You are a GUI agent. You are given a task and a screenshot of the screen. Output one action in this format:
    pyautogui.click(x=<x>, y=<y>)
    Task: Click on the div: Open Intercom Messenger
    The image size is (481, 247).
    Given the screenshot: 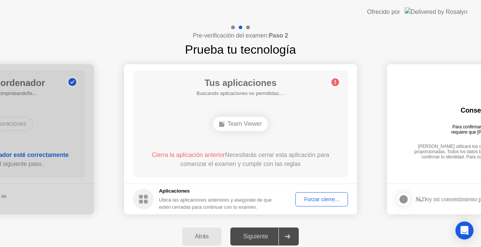 What is the action you would take?
    pyautogui.click(x=464, y=231)
    